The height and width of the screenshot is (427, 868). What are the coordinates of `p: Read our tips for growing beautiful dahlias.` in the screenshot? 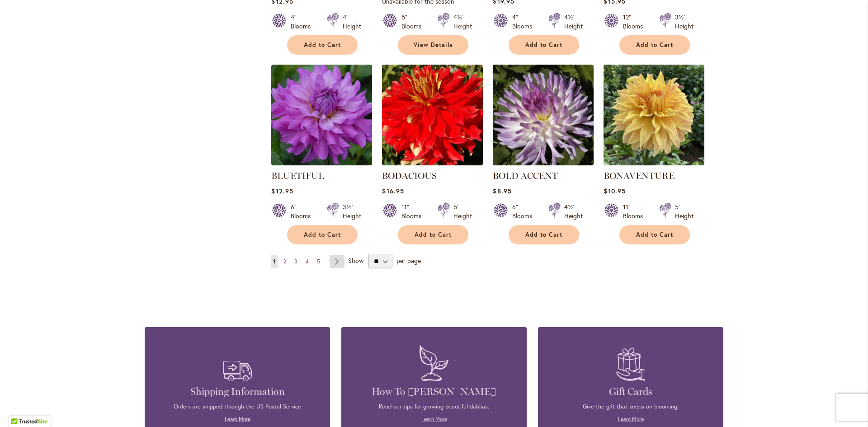 It's located at (434, 407).